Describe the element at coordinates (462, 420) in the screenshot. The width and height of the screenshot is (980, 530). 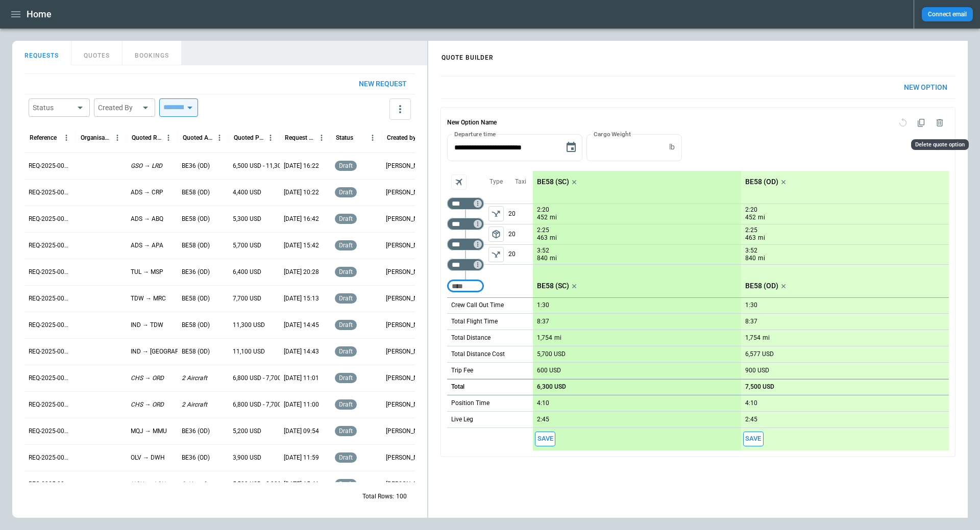
I see `p: Live Leg` at that location.